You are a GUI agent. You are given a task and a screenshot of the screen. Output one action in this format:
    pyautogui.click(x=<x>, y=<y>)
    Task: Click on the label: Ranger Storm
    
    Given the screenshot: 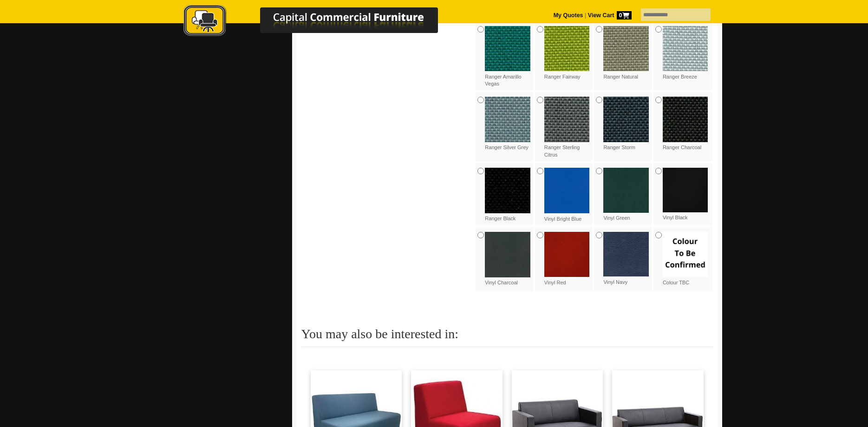 What is the action you would take?
    pyautogui.click(x=626, y=124)
    